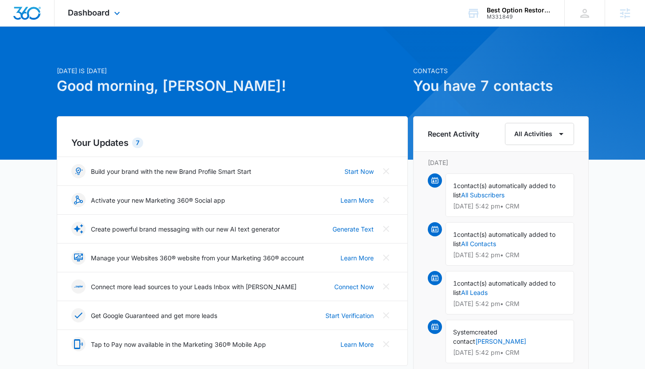 This screenshot has width=645, height=369. What do you see at coordinates (463, 331) in the screenshot?
I see `span: System` at bounding box center [463, 331].